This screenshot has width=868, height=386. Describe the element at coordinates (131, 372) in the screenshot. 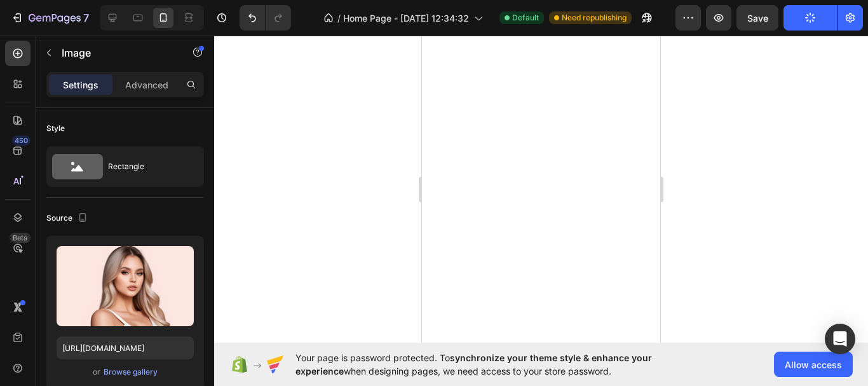

I see `button: Browse gallery` at that location.